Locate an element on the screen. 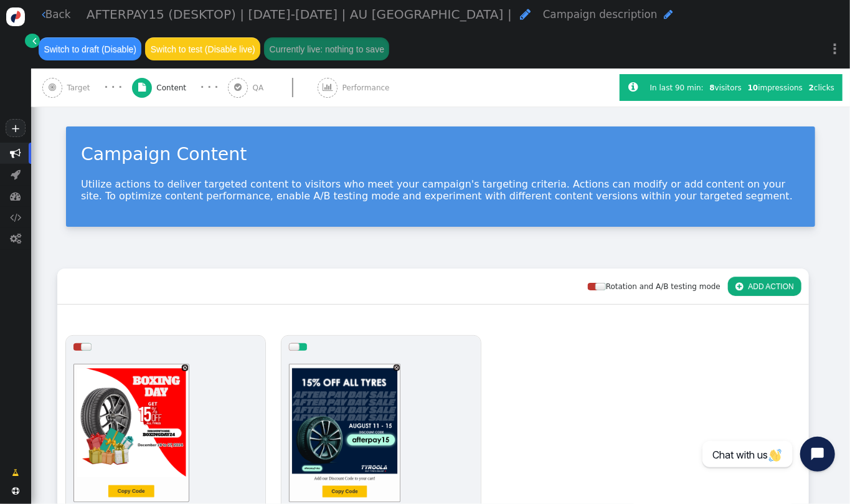 This screenshot has height=504, width=850. b: 10 is located at coordinates (753, 88).